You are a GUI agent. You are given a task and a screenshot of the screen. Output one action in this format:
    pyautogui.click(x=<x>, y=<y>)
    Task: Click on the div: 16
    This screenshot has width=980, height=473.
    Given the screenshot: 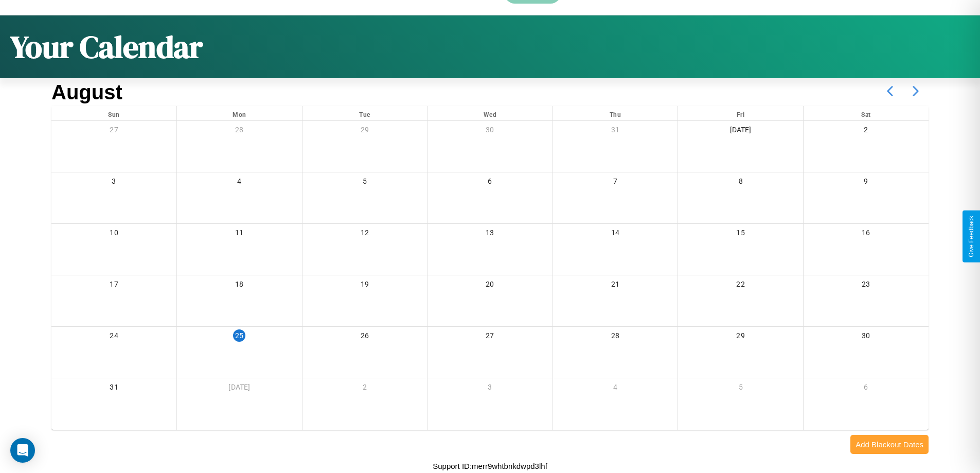 What is the action you would take?
    pyautogui.click(x=866, y=234)
    